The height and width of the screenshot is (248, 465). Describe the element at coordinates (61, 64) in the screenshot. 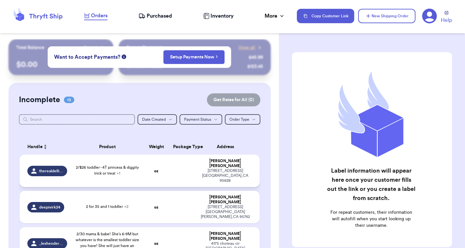

I see `p: $ 0.00` at that location.